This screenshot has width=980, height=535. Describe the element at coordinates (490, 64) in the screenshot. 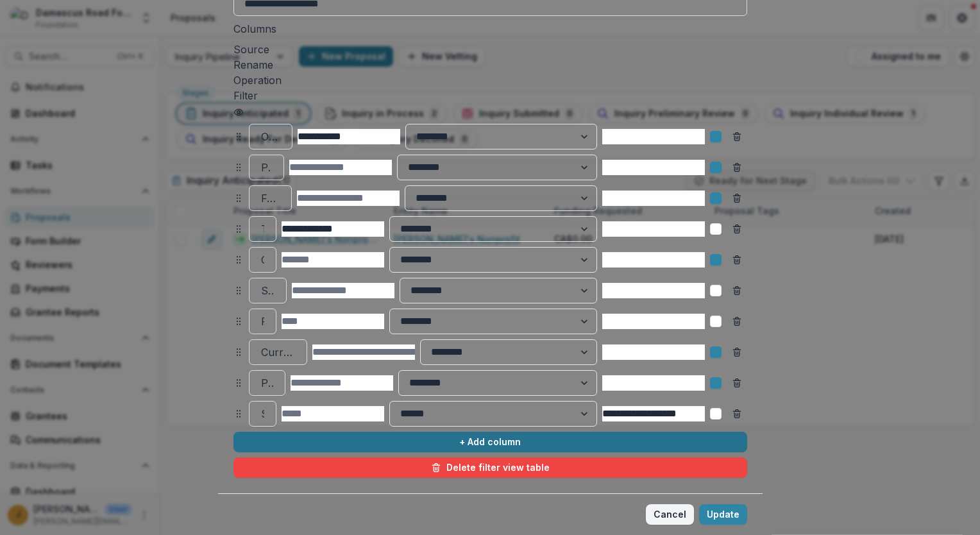

I see `p: Rename` at that location.